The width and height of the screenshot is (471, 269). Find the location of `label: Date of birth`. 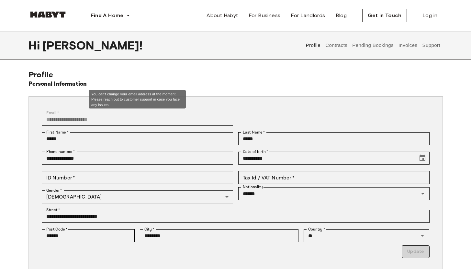

label: Date of birth is located at coordinates (255, 152).